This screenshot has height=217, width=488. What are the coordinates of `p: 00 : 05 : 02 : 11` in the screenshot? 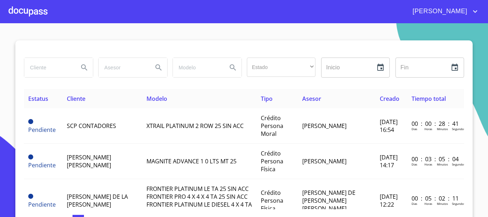 It's located at (436, 198).